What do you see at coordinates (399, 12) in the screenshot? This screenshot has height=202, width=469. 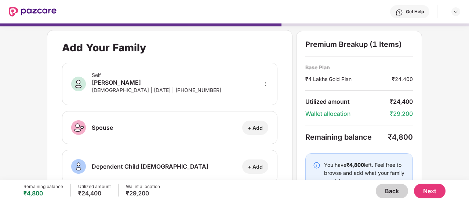 I see `img: svg+xml;base64,PHN2ZyBpZD0iSGVscC0zMngzMiIgeG1sbnM9Imh0dHA6Ly93d3cudzMub3JnLzIwMDAvc3ZnIiB3aWR0aD...` at bounding box center [399, 12].